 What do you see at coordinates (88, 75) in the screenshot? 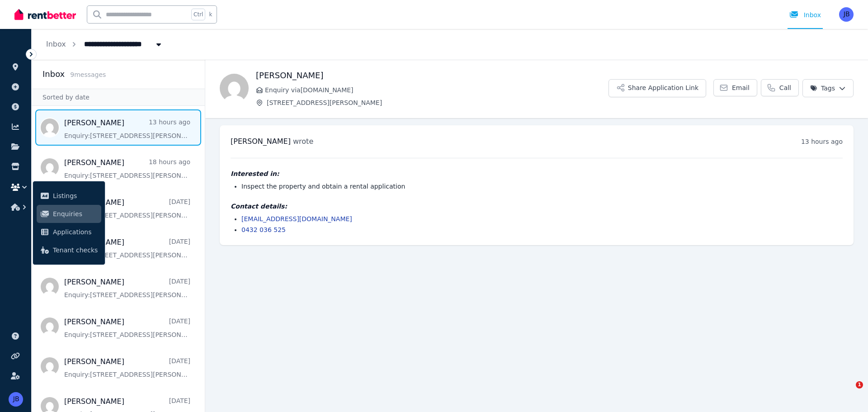
I see `span: 9 message s` at bounding box center [88, 75].